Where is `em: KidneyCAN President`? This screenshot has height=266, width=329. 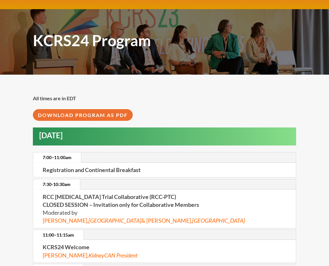 em: KidneyCAN President is located at coordinates (113, 255).